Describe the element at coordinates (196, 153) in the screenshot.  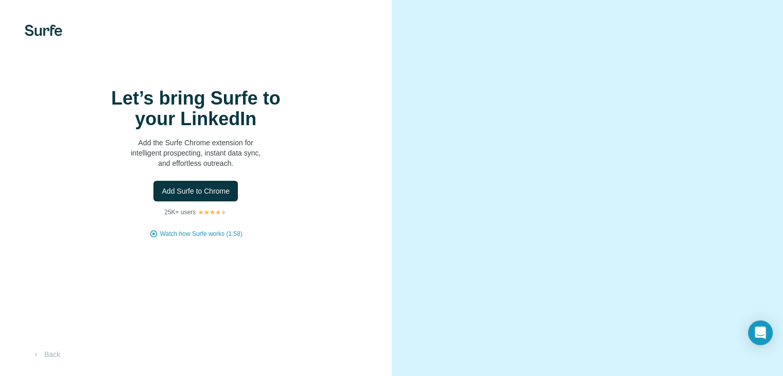
I see `p: Add the Surfe Chrome extension for intelligent prospecting, instant data sync, and effortless out...` at that location.